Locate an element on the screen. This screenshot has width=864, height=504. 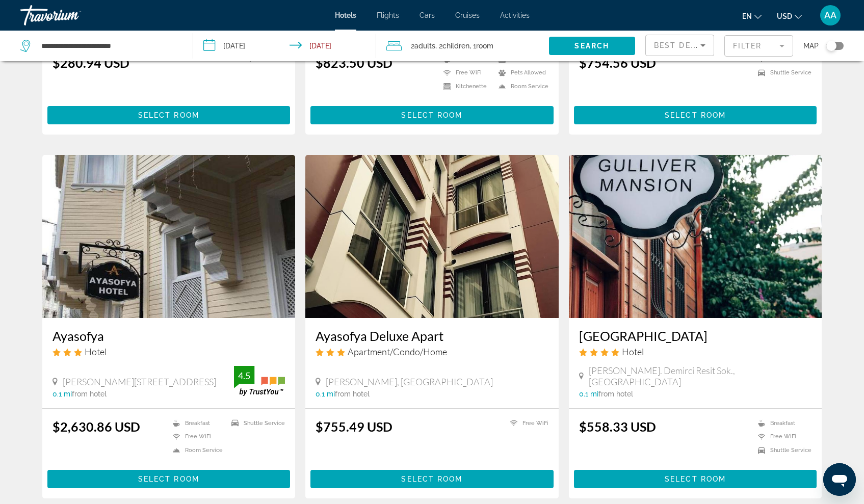
span: Map is located at coordinates (811, 46).